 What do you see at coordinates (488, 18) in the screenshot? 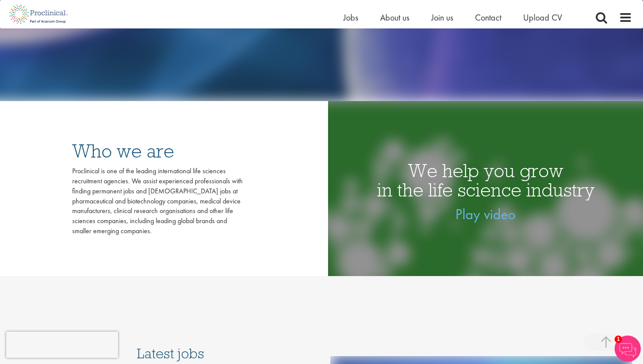
I see `a: Contact` at bounding box center [488, 18].